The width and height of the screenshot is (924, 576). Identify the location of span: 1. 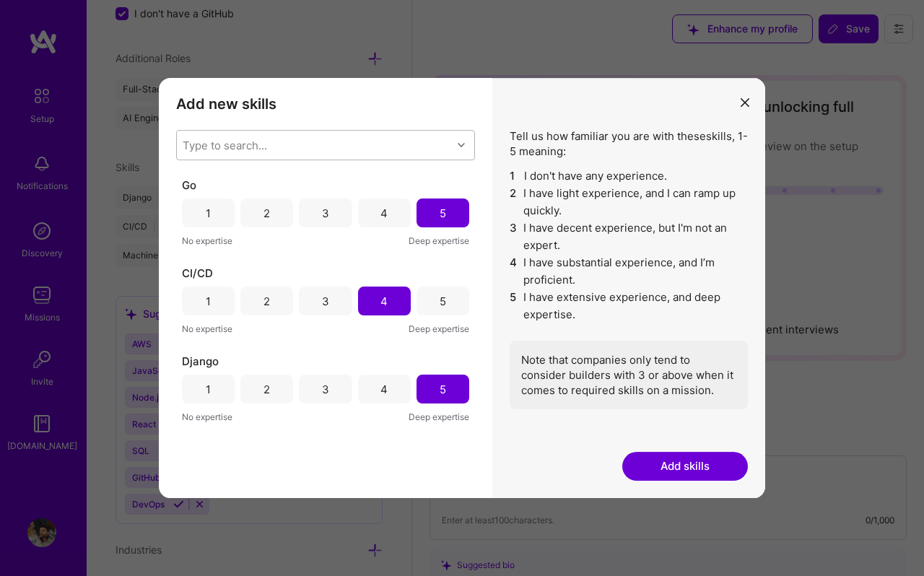
(514, 176).